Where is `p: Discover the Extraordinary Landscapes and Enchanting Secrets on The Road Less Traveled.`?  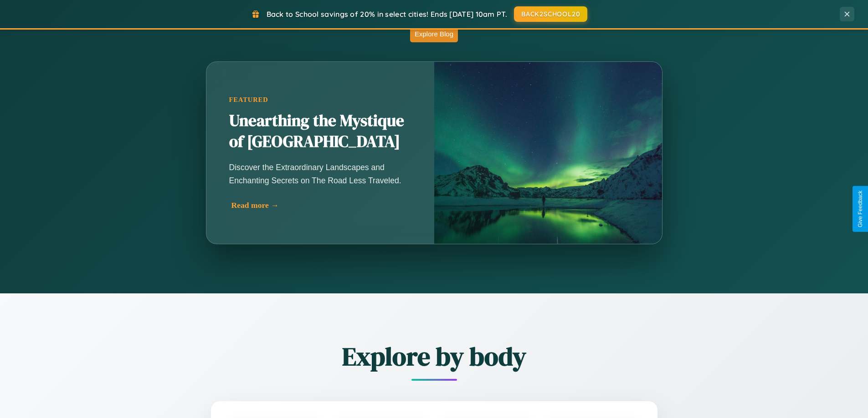 p: Discover the Extraordinary Landscapes and Enchanting Secrets on The Road Less Traveled. is located at coordinates (321, 174).